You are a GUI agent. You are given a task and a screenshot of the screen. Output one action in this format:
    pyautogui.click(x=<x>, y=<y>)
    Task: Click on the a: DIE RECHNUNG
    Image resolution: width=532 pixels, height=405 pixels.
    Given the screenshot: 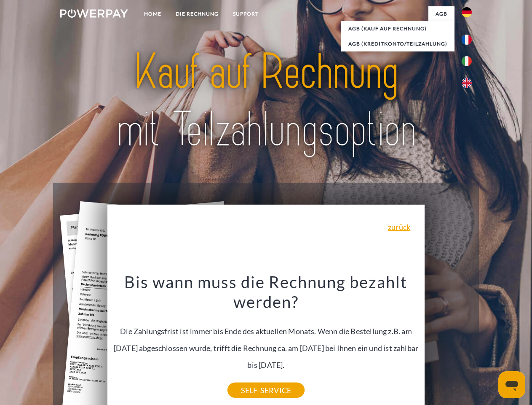 What is the action you would take?
    pyautogui.click(x=197, y=14)
    